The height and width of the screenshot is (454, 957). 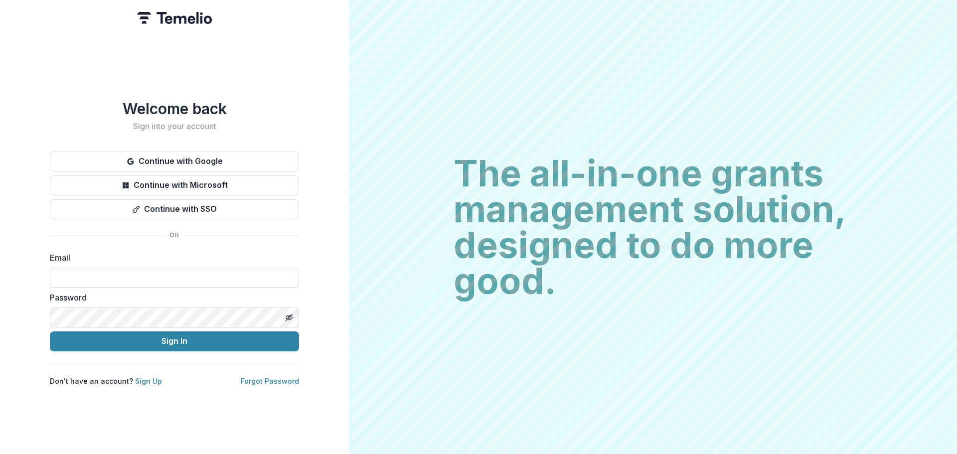 I want to click on p: Don't have an account?, so click(x=106, y=381).